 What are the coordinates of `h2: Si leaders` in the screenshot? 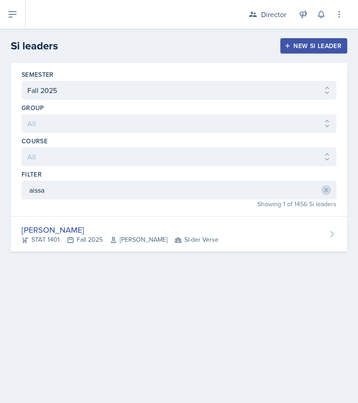 It's located at (34, 46).